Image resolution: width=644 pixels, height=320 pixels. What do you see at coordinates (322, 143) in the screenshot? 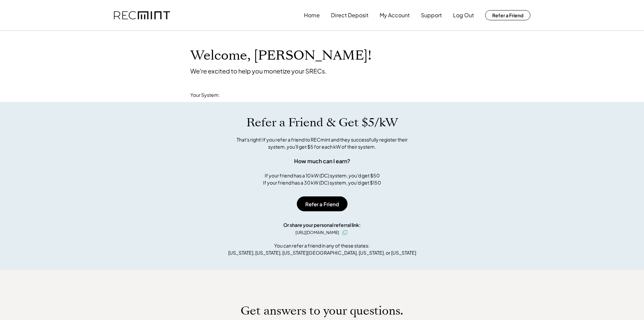
I see `div: That's right! If you refer a friend to RECmint and they successfully register their system, you'l...` at bounding box center [322, 143].